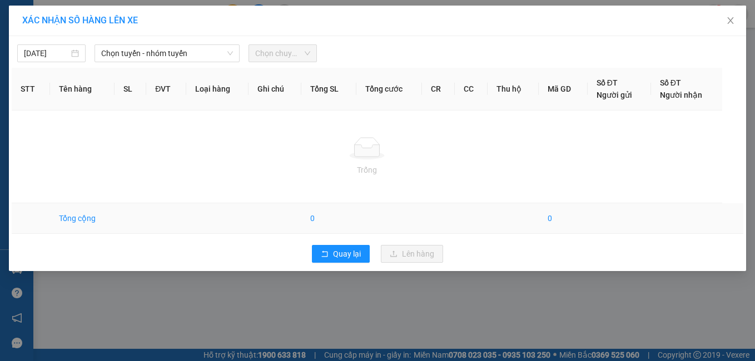 The width and height of the screenshot is (755, 361). I want to click on th: CC, so click(471, 89).